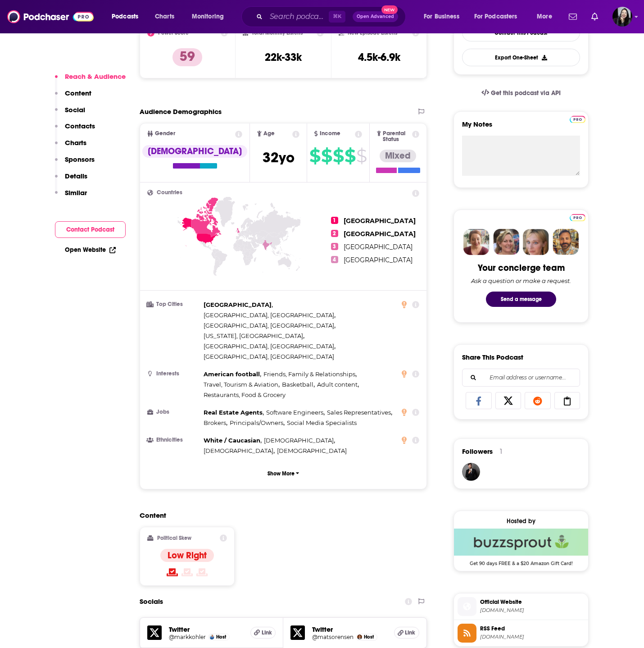  What do you see at coordinates (174, 374) in the screenshot?
I see `h3: Interests` at bounding box center [174, 374].